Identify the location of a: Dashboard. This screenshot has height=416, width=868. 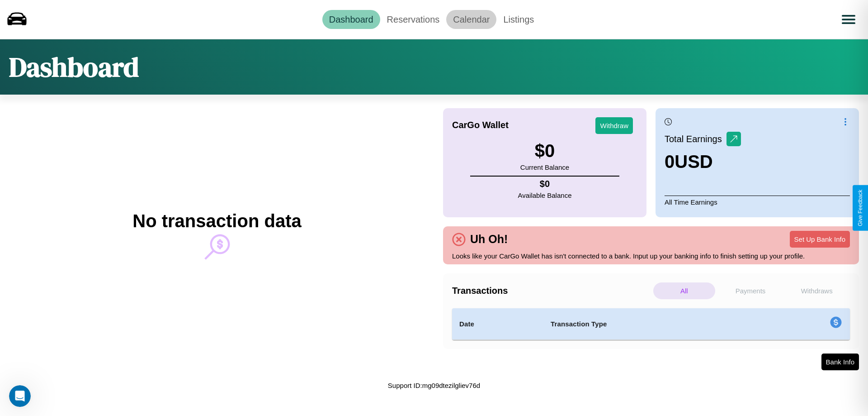
(351, 20).